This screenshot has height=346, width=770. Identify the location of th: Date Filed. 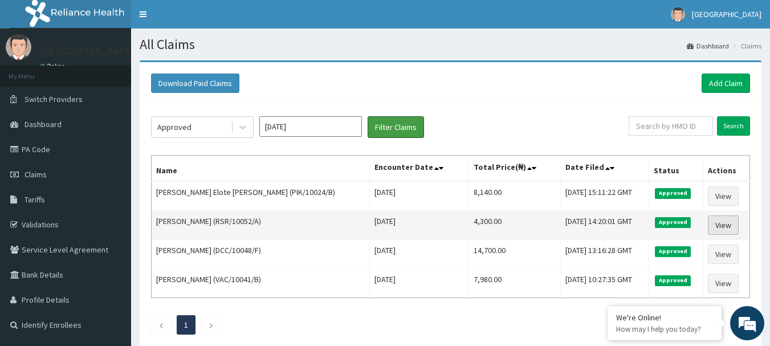
(604, 169).